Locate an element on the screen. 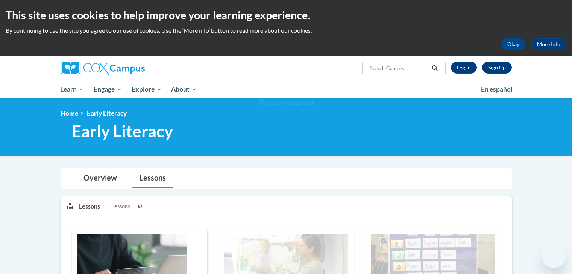 This screenshot has width=572, height=274. a: Home is located at coordinates (69, 113).